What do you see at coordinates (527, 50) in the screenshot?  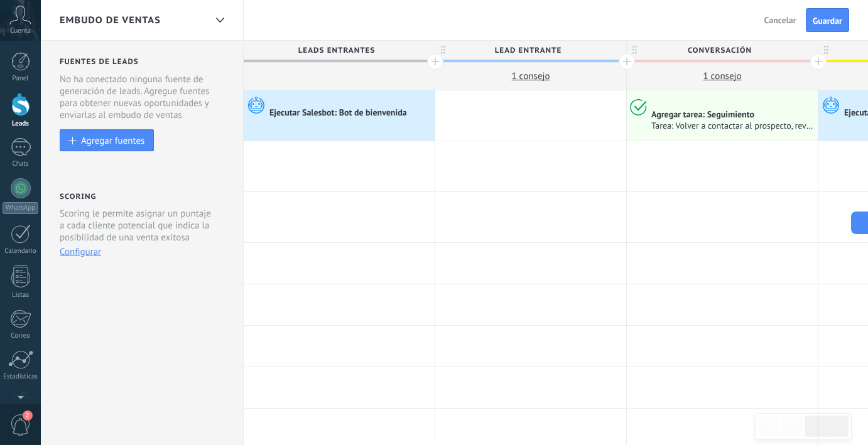 I see `span: Lead entrante` at bounding box center [527, 50].